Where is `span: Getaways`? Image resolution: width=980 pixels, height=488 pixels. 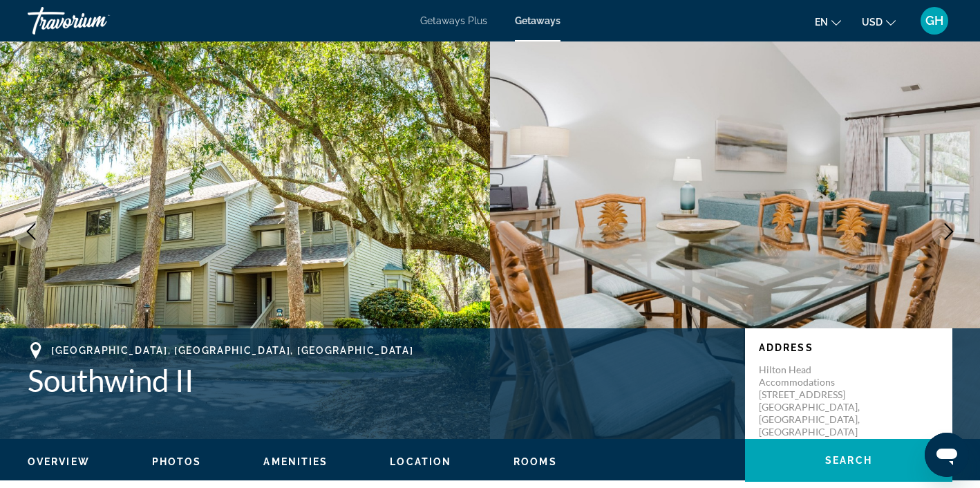
span: Getaways is located at coordinates (537, 20).